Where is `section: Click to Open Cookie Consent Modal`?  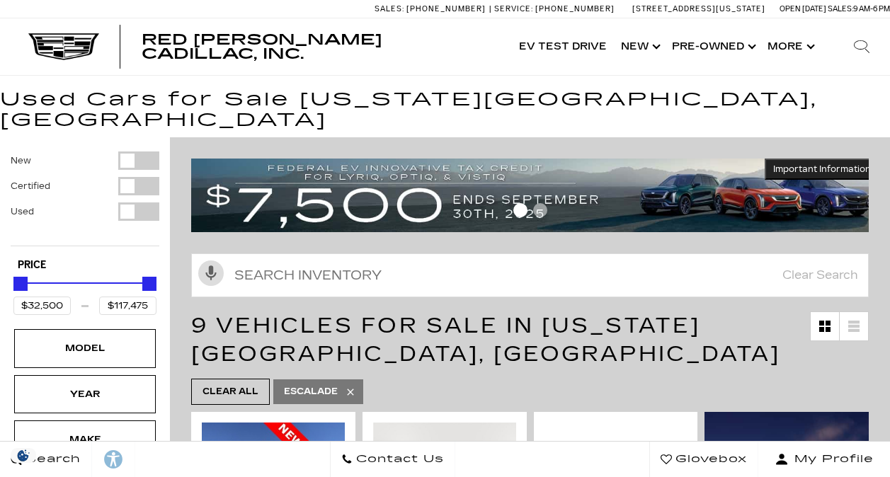 section: Click to Open Cookie Consent Modal is located at coordinates (23, 455).